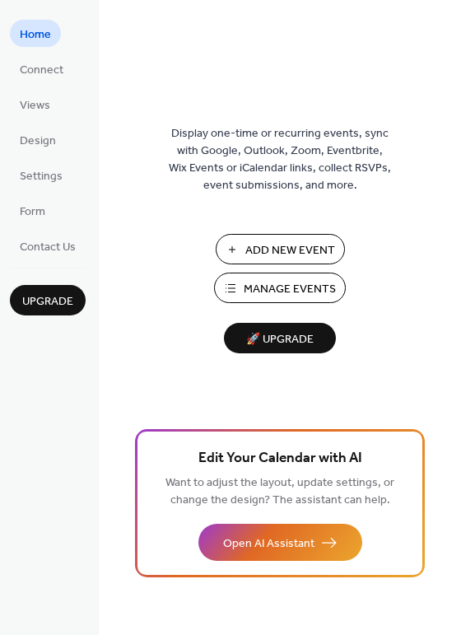 The width and height of the screenshot is (461, 635). What do you see at coordinates (48, 302) in the screenshot?
I see `span: Upgrade` at bounding box center [48, 302].